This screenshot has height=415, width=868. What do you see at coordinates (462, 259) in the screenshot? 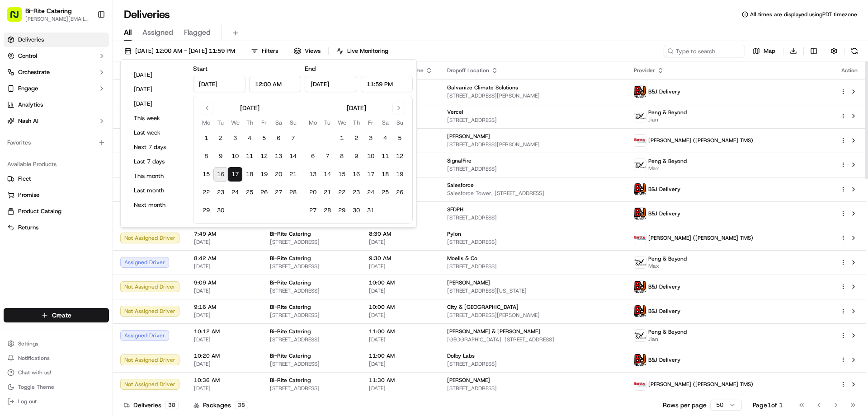
I see `span: Moelis & Co` at bounding box center [462, 259].